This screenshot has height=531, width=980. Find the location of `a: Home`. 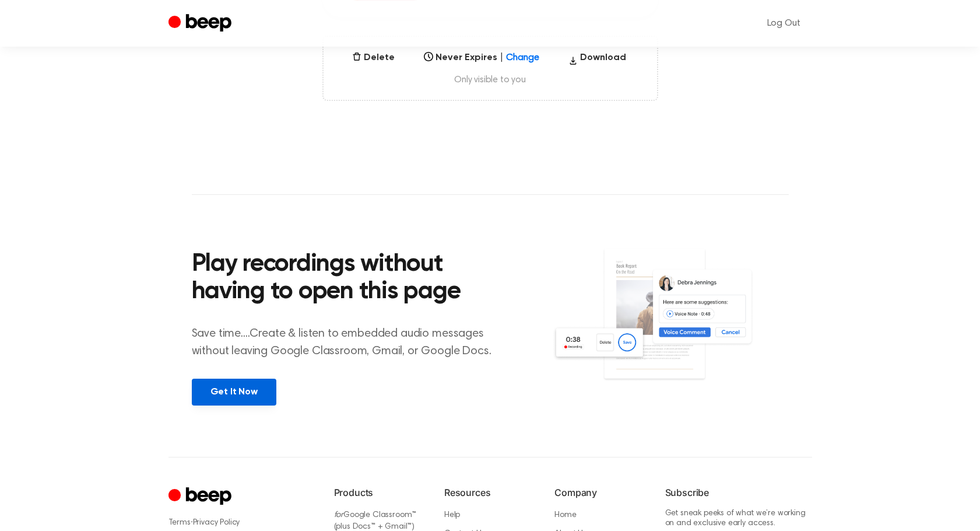

a: Home is located at coordinates (565, 515).